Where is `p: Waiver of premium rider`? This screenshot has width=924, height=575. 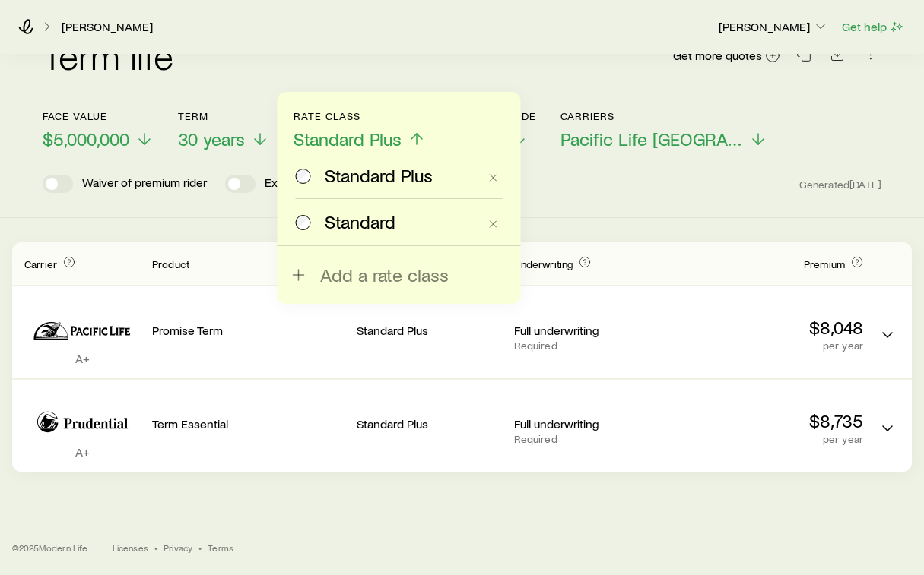 p: Waiver of premium rider is located at coordinates (144, 184).